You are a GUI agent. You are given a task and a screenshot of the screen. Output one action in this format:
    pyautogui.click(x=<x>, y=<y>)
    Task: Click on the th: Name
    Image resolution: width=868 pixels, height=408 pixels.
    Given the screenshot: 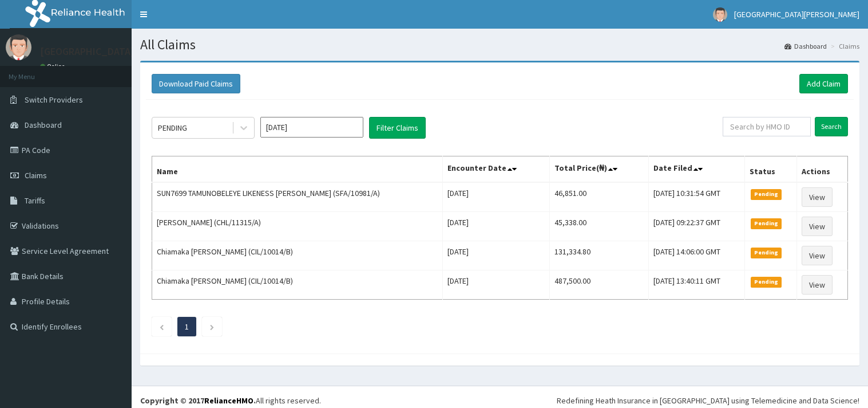 What is the action you would take?
    pyautogui.click(x=297, y=169)
    